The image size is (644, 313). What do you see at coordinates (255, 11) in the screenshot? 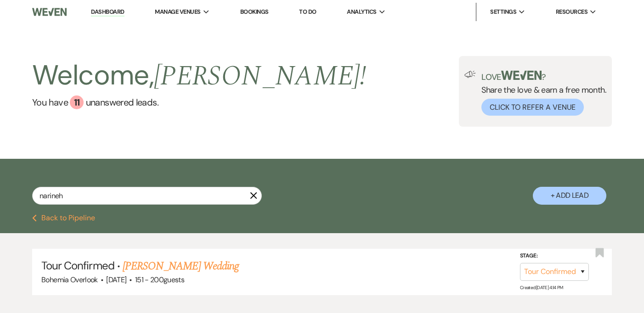
I see `a: Bookings` at bounding box center [255, 11].